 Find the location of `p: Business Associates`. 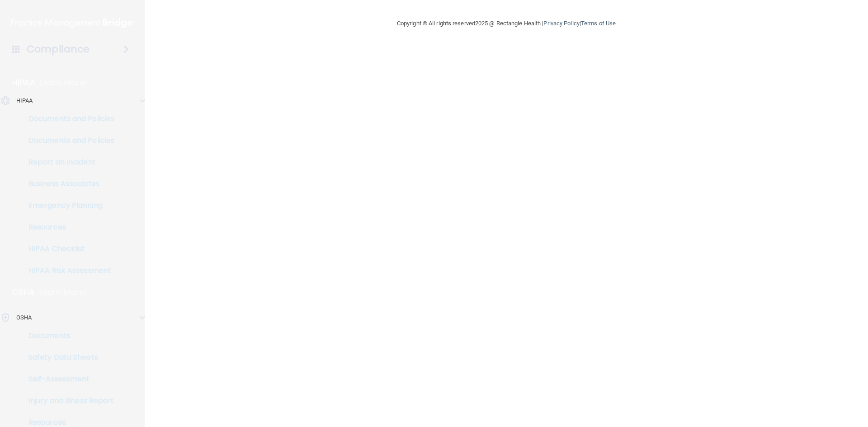

p: Business Associates is located at coordinates (68, 184).